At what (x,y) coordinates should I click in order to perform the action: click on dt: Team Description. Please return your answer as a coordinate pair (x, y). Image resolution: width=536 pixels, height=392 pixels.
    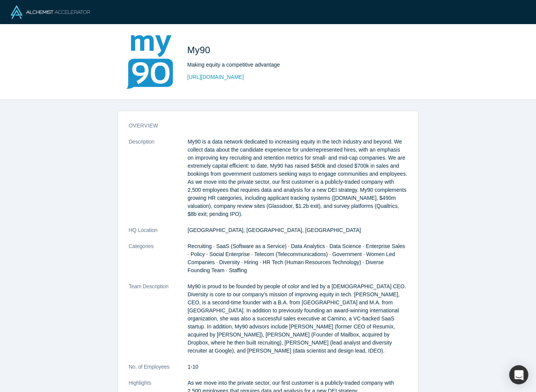
    Looking at the image, I should click on (158, 322).